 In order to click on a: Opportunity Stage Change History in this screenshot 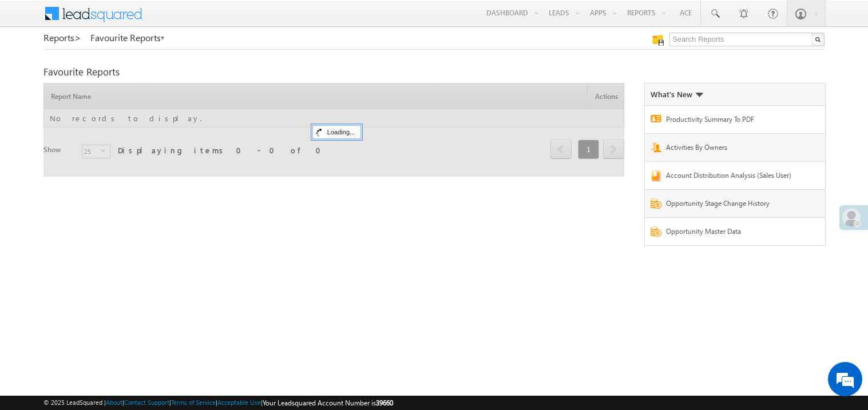, I will do `click(733, 205)`.